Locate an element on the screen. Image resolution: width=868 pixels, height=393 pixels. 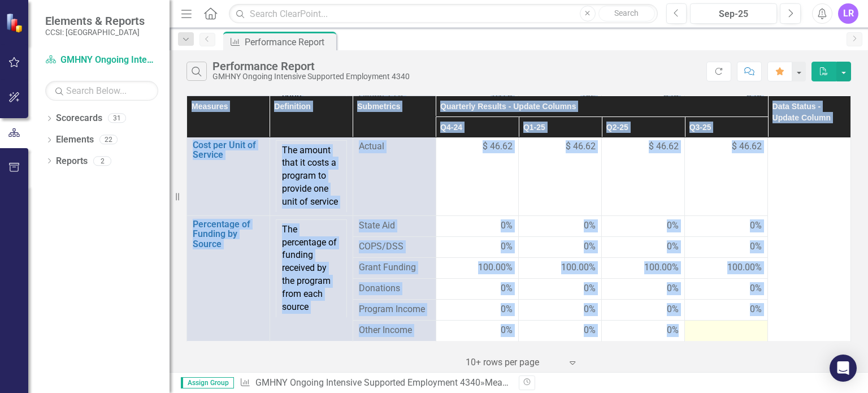
span: COPS/DSS is located at coordinates (395, 246).